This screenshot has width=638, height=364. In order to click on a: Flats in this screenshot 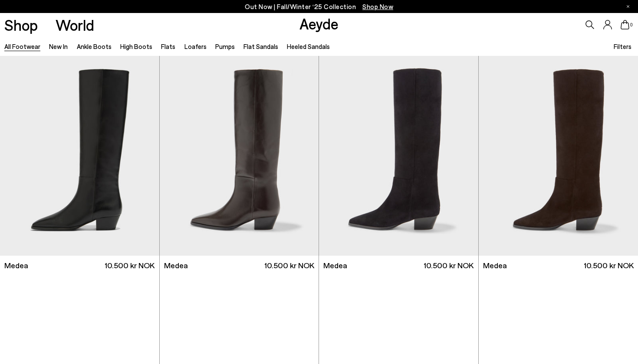, I will do `click(168, 47)`.